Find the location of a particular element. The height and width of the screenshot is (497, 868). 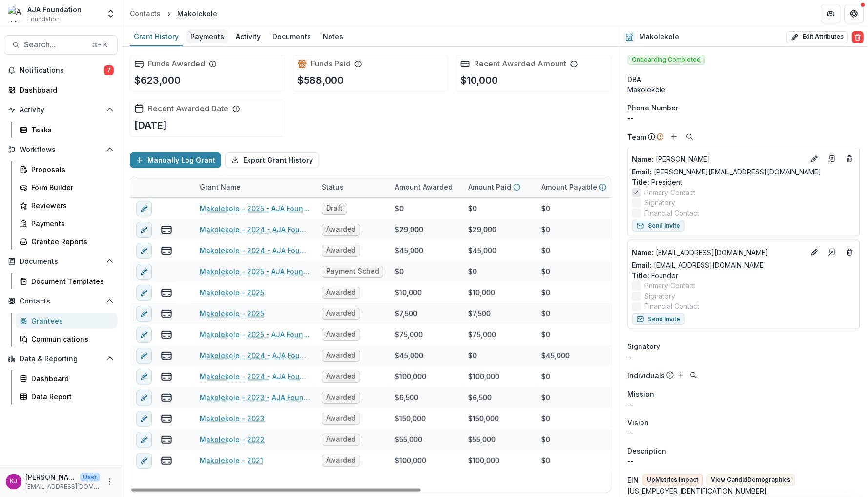

a: Makolekole - 2025 - AJA Foundation Grant Application is located at coordinates (255, 208).